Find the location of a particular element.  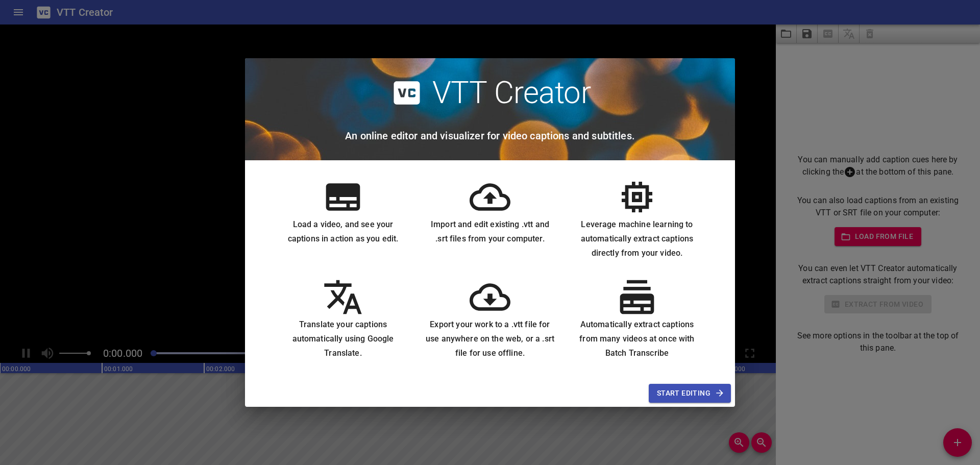

h6: Automatically extract captions from many videos at once with Batch Transcribe is located at coordinates (637, 339).